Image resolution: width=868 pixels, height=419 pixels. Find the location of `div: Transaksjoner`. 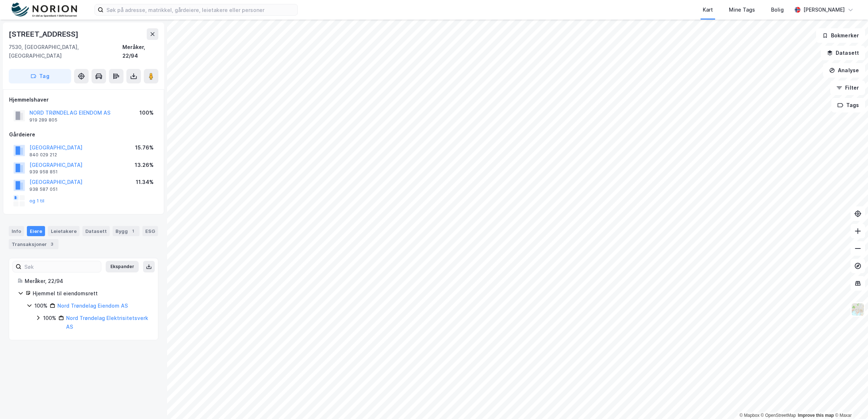

div: Transaksjoner is located at coordinates (34, 244).